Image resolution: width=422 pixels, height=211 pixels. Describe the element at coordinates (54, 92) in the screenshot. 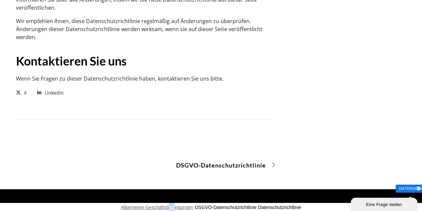

I see `font: LinkedIn` at that location.